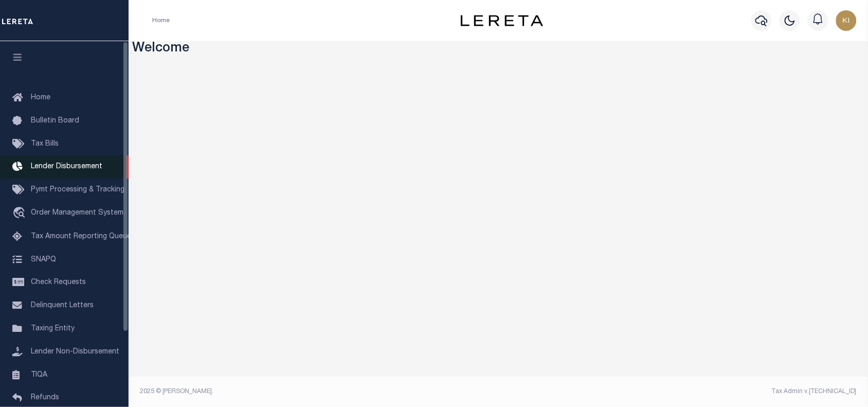 This screenshot has width=868, height=407. I want to click on span: Tax Bills, so click(45, 144).